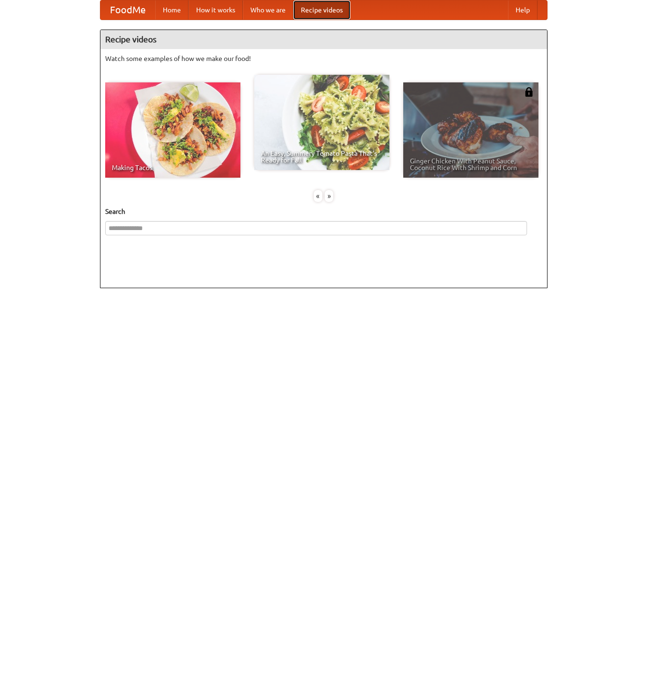 This screenshot has height=674, width=647. What do you see at coordinates (322, 10) in the screenshot?
I see `a: Recipe videos` at bounding box center [322, 10].